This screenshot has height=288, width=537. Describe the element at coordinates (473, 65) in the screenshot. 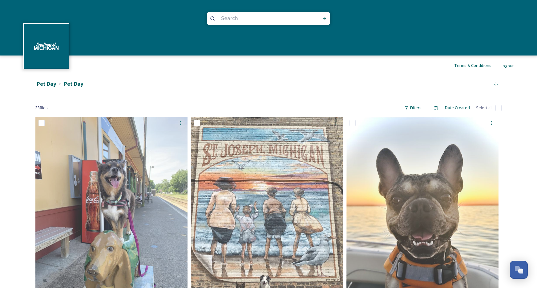

I see `span: Terms & Conditions` at that location.